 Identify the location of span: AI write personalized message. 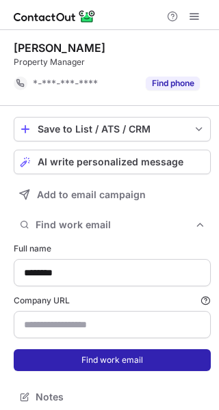
(110, 162).